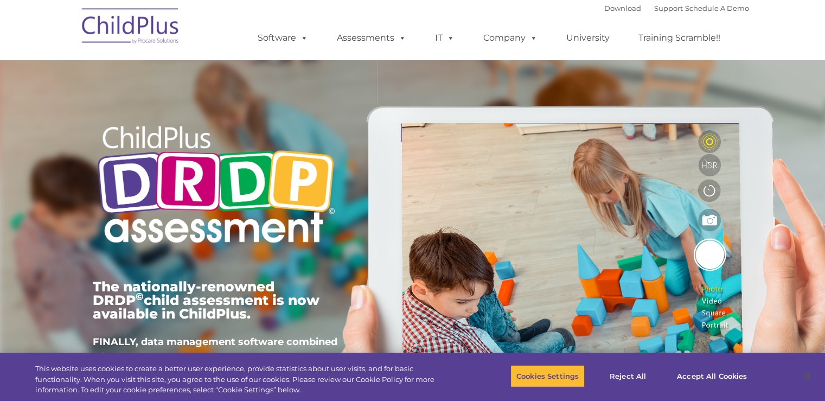 This screenshot has width=825, height=401. I want to click on a: University, so click(588, 38).